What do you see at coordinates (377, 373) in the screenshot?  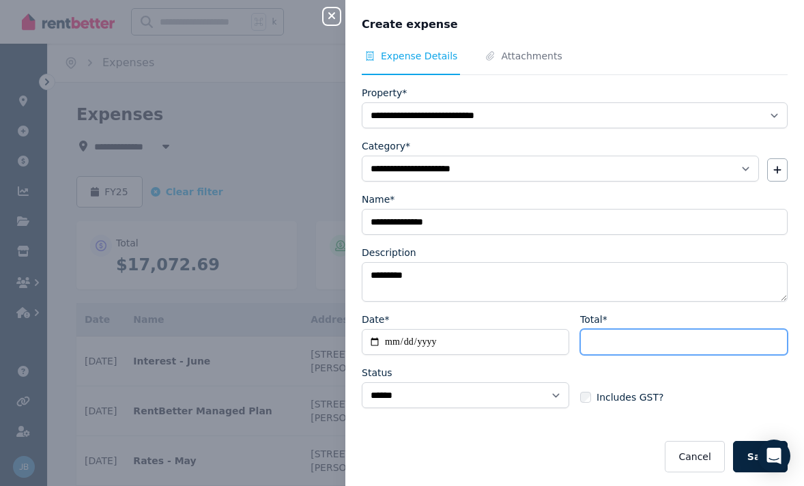 I see `label: Status` at bounding box center [377, 373].